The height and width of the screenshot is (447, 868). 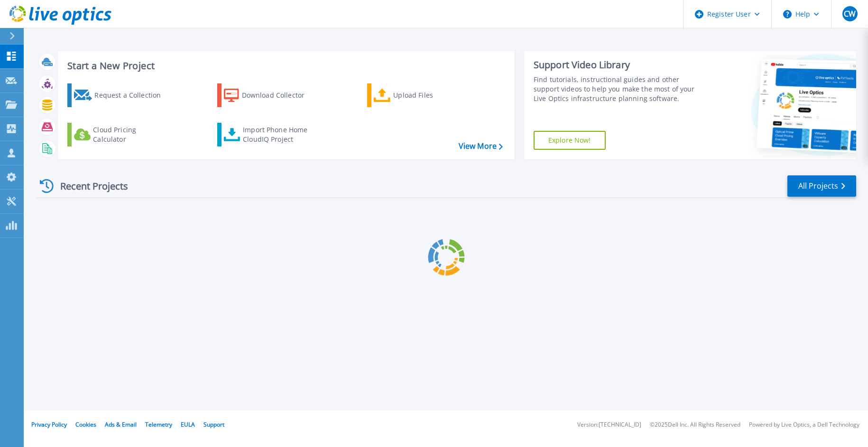 What do you see at coordinates (431, 96) in the screenshot?
I see `div: Upload Files` at bounding box center [431, 96].